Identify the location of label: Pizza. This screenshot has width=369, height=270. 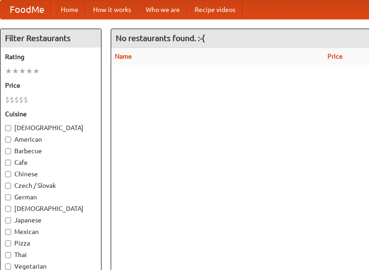
(51, 243).